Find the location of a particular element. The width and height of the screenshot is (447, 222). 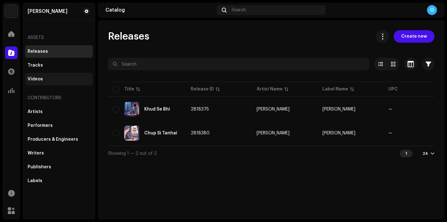

div: G is located at coordinates (432, 10).